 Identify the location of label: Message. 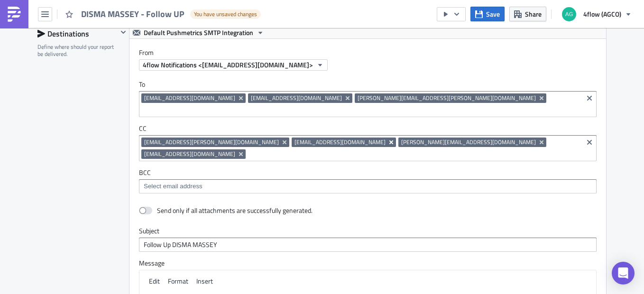
(367, 263).